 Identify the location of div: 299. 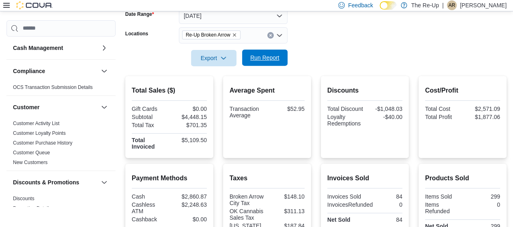
(482, 196).